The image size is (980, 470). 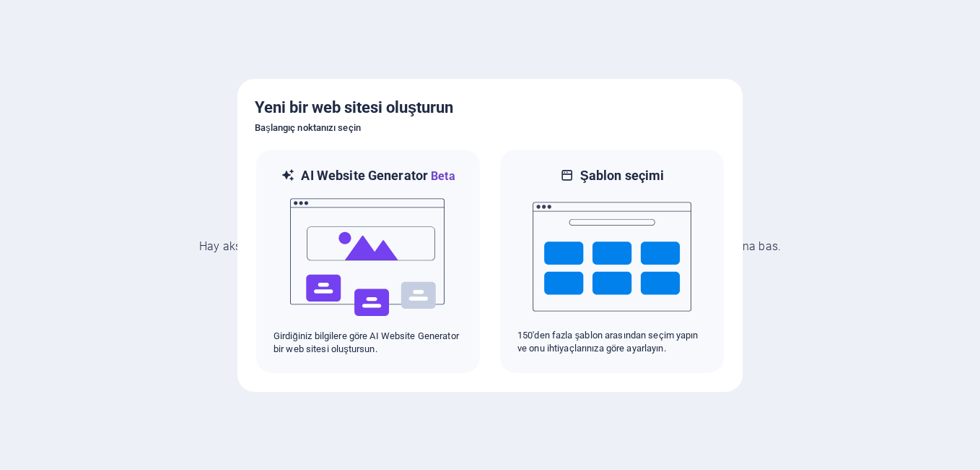 I want to click on p: Girdiğiniz bilgilere göre AI Website Generator bir web sitesi oluştursun., so click(x=368, y=342).